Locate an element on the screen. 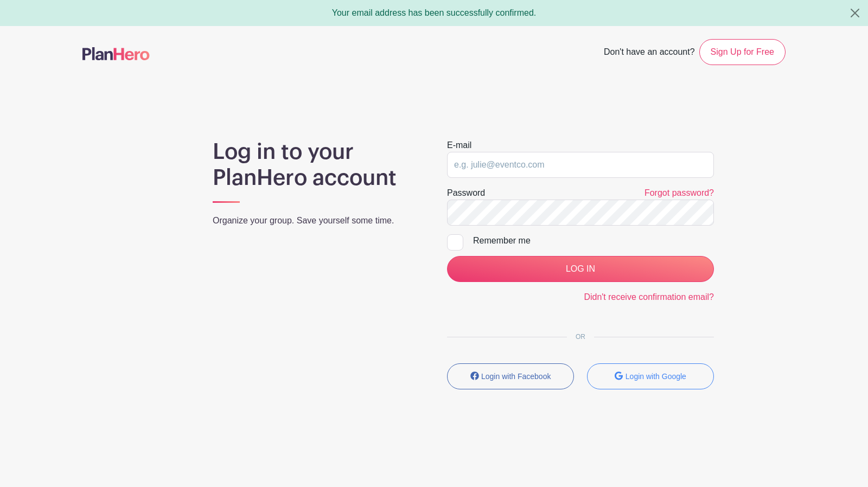 This screenshot has width=868, height=487. p: Organize your group. Save yourself some time. is located at coordinates (317, 221).